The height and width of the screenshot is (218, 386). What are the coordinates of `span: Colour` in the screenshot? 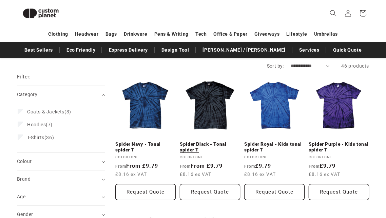 It's located at (24, 161).